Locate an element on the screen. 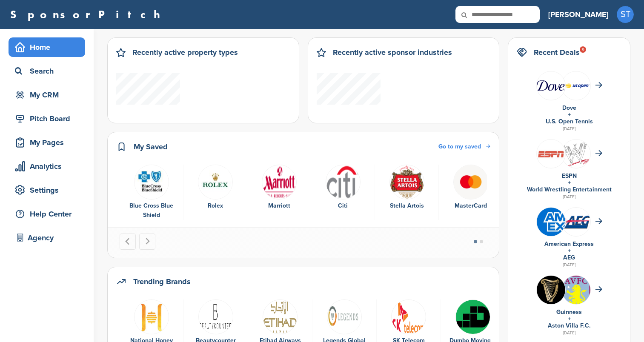 The height and width of the screenshot is (342, 644). h2: Recent Deals is located at coordinates (557, 52).